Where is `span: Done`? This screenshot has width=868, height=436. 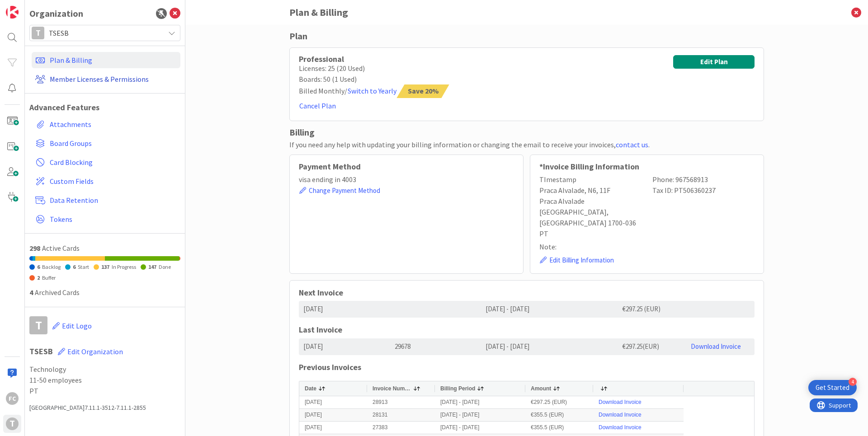 span: Done is located at coordinates (164, 267).